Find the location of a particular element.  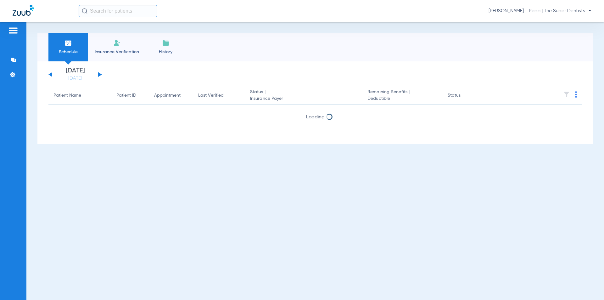

th: Status is located at coordinates (464, 96).